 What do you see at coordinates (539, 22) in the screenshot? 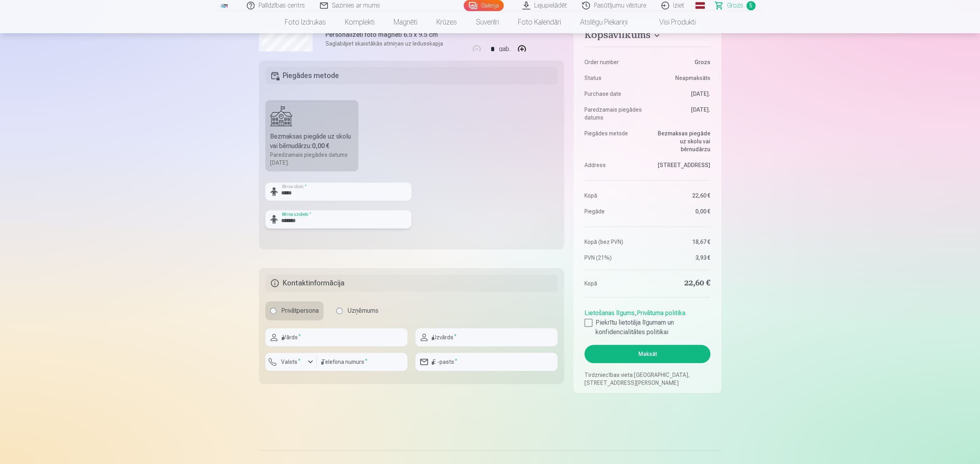
I see `a: Foto kalendāri` at bounding box center [539, 22].